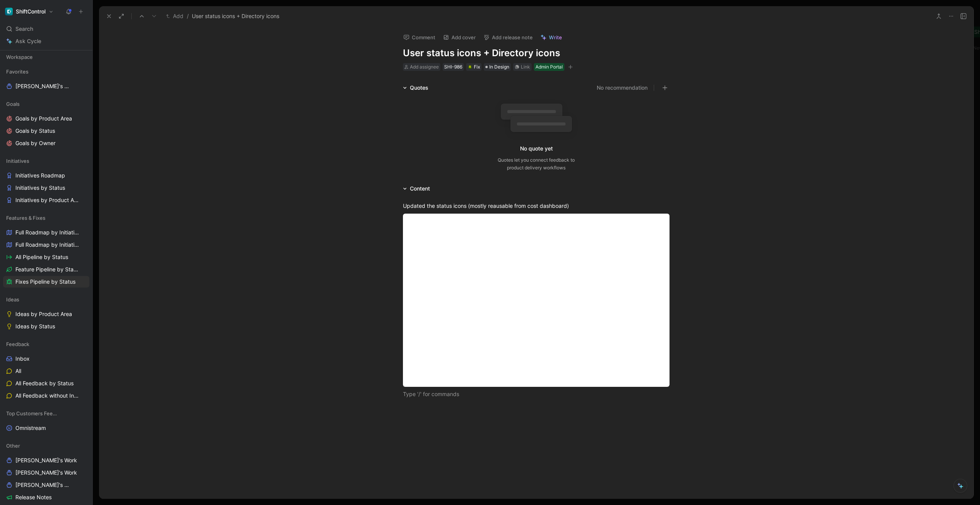  I want to click on div: GoalsGoals by Product AreaGoals by StatusGoals by Owner, so click(46, 123).